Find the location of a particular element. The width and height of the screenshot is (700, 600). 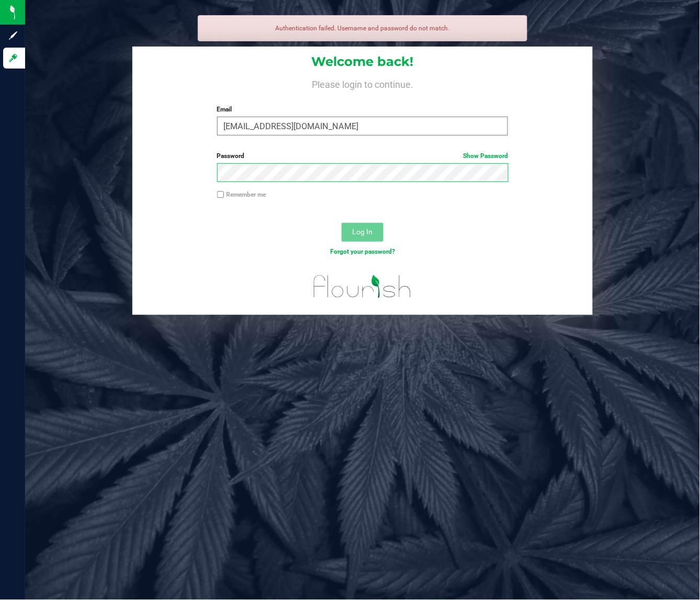

inline-svg: Log in is located at coordinates (13, 58).